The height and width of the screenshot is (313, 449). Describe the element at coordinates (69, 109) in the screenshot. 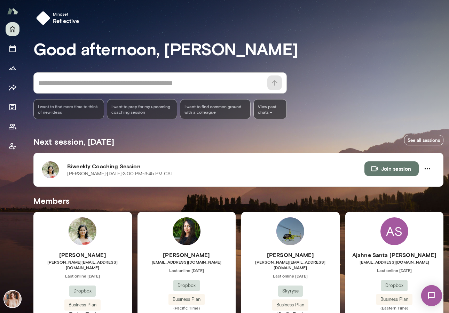

I see `div: I want to find more time to think of new ideas` at that location.